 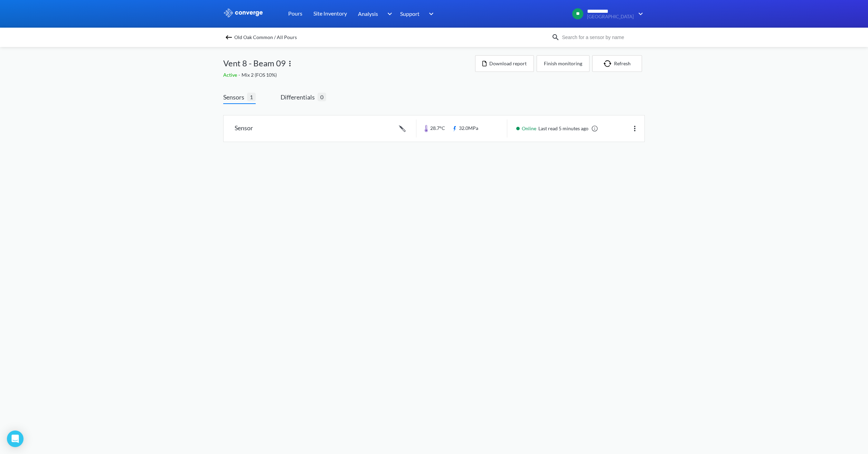 I want to click on span: Vent 8 - Beam 09, so click(x=254, y=63).